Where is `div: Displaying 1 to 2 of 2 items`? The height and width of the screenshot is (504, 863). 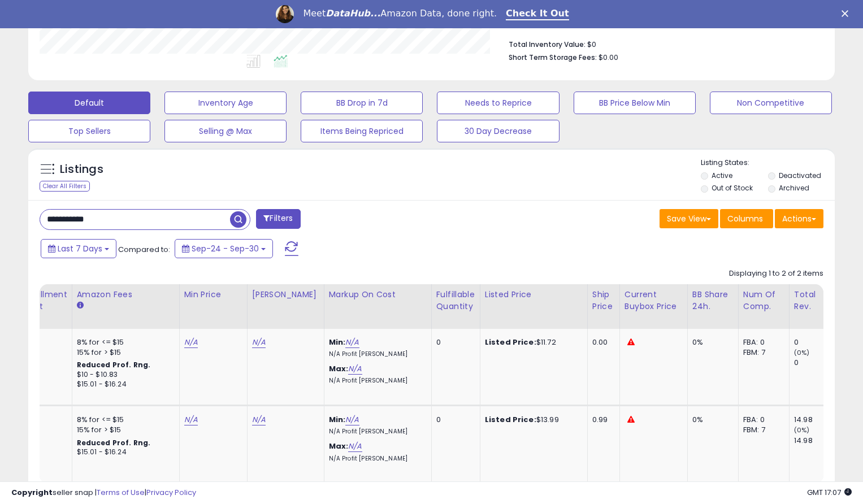
div: Displaying 1 to 2 of 2 items is located at coordinates (777, 274).